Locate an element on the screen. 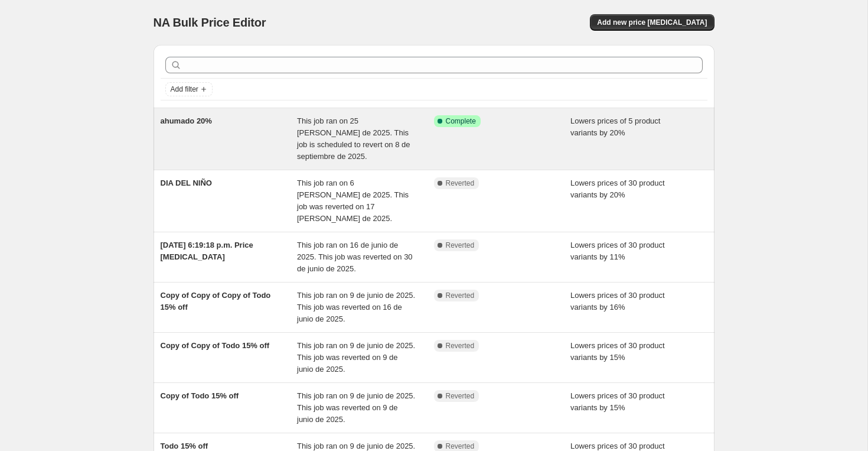 This screenshot has height=451, width=868. span: Add filter is located at coordinates (184, 89).